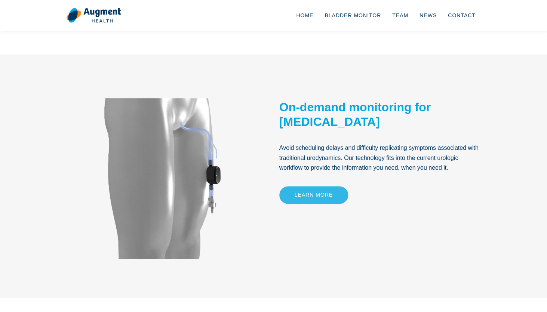 The height and width of the screenshot is (312, 547). I want to click on a: News, so click(428, 15).